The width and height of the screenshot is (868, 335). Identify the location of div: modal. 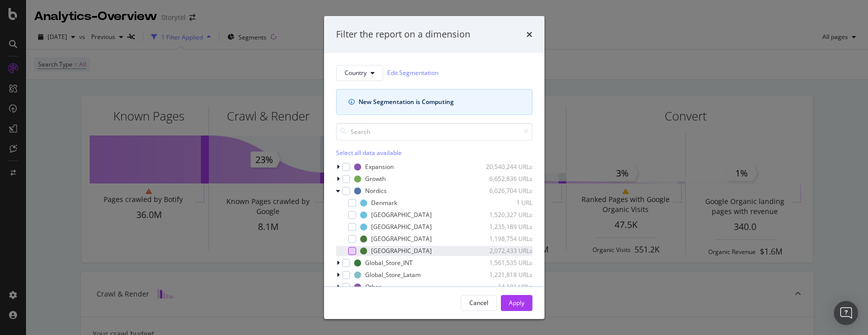
(434, 168).